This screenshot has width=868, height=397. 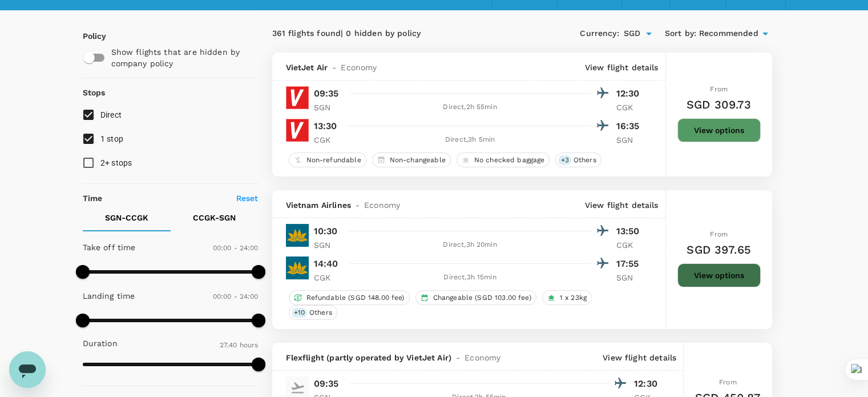 What do you see at coordinates (247, 198) in the screenshot?
I see `p: Reset` at bounding box center [247, 198].